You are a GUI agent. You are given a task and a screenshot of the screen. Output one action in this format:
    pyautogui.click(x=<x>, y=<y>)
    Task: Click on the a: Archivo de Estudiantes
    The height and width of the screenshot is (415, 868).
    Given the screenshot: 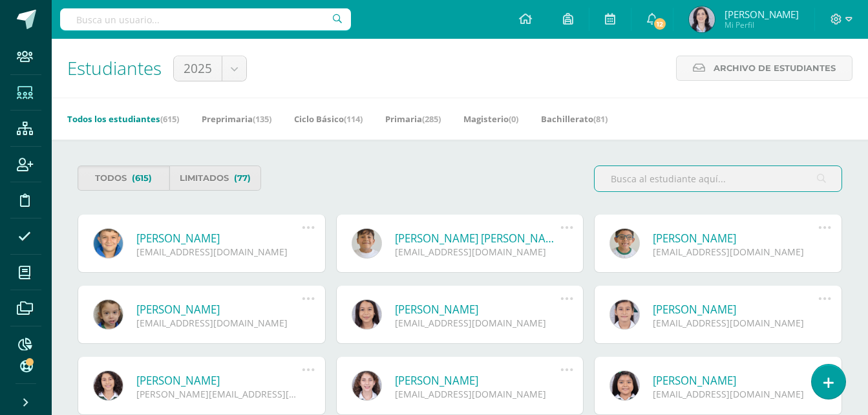 What is the action you would take?
    pyautogui.click(x=764, y=68)
    